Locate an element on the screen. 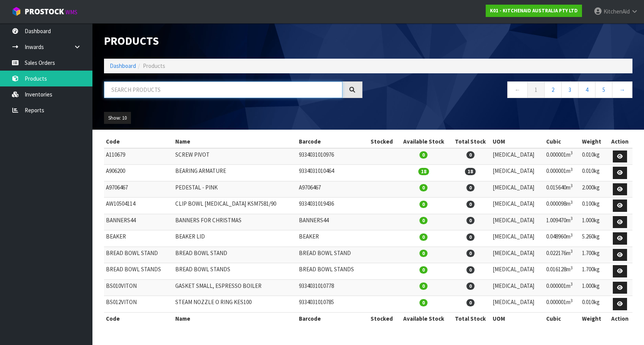 The width and height of the screenshot is (644, 345). span: Products is located at coordinates (154, 66).